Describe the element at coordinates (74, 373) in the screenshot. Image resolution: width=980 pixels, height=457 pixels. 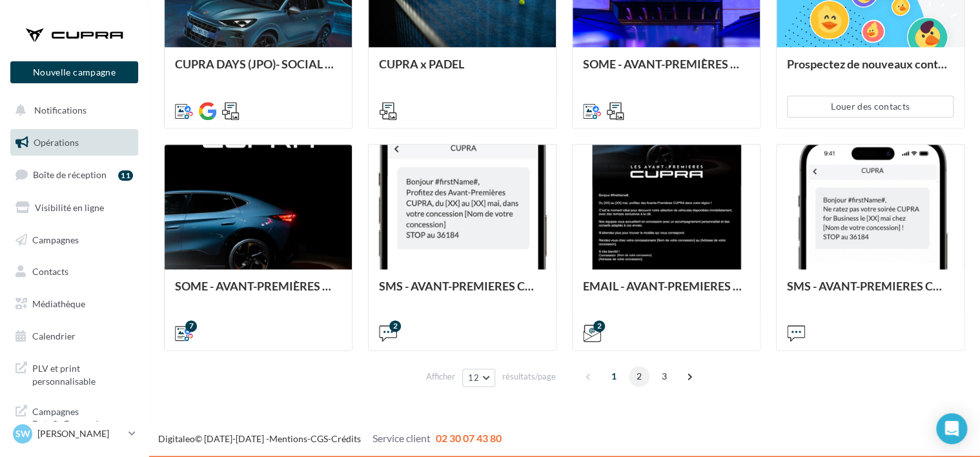
I see `a: PLV et print personnalisable` at that location.